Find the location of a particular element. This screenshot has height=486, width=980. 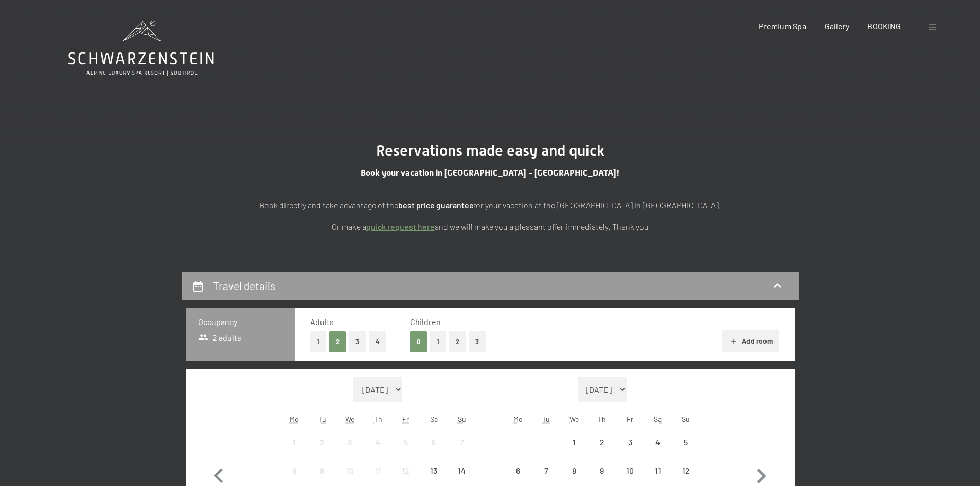

div: Sat Oct 11 2025 is located at coordinates (658, 471).